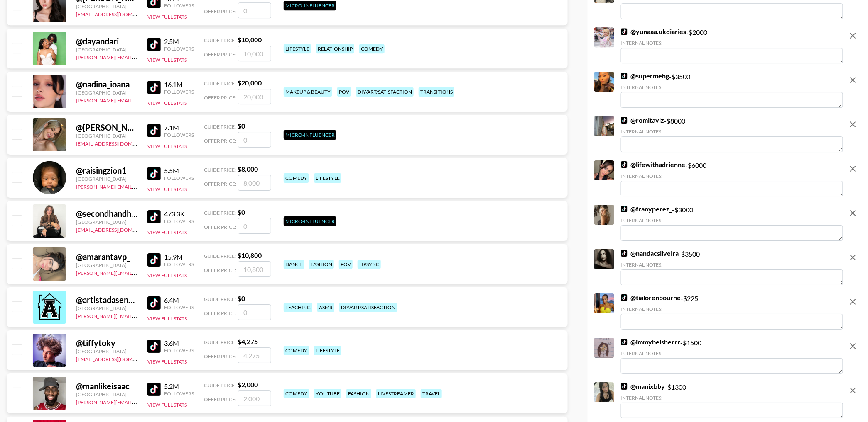  Describe the element at coordinates (107, 343) in the screenshot. I see `div: @ tiffytoky` at that location.